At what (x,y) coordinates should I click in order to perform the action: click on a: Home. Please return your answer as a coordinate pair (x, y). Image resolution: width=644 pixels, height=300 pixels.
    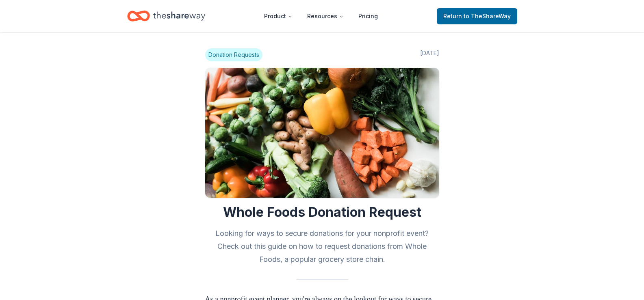
    Looking at the image, I should click on (166, 16).